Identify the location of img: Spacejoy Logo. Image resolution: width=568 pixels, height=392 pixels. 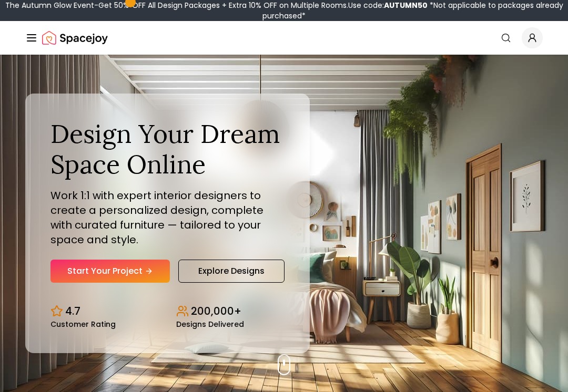
(75, 38).